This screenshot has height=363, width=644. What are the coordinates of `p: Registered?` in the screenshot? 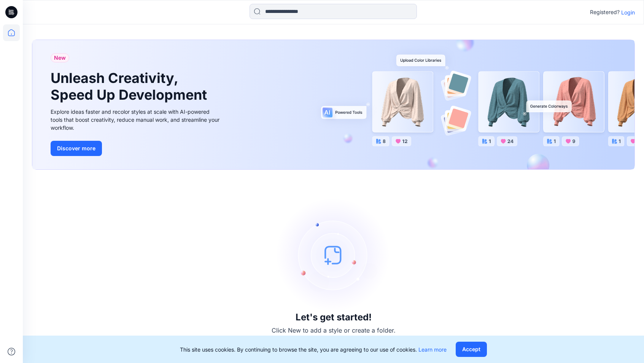 It's located at (605, 12).